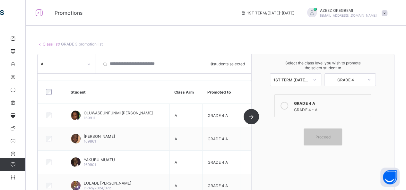 The image size is (406, 190). What do you see at coordinates (90, 165) in the screenshot?
I see `span: 169901` at bounding box center [90, 165].